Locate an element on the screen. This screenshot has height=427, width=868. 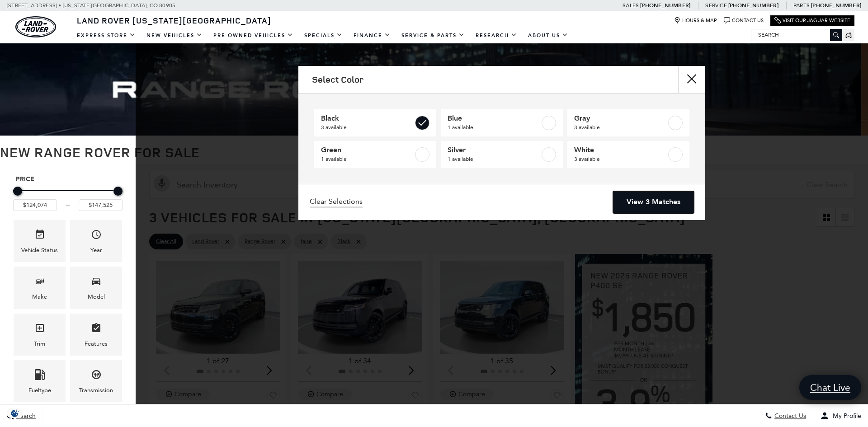
div: MakeMake is located at coordinates (39, 287).